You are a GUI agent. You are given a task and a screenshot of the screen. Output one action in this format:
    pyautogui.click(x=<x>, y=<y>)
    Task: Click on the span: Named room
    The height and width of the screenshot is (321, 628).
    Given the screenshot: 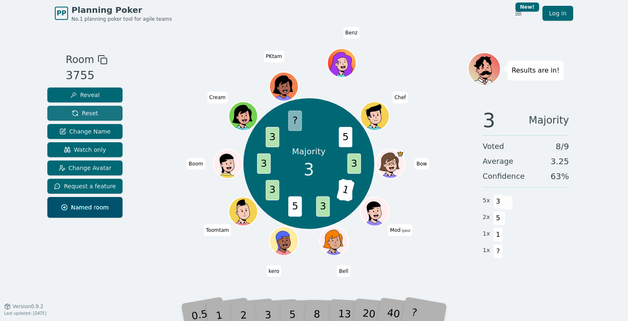 What is the action you would take?
    pyautogui.click(x=85, y=208)
    